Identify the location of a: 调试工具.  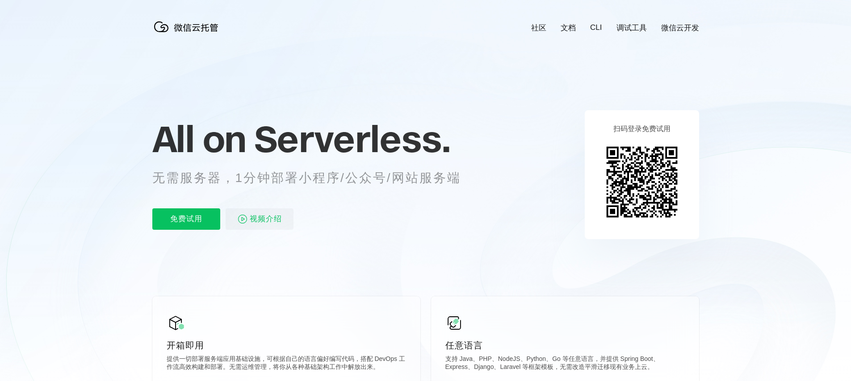
(632, 28).